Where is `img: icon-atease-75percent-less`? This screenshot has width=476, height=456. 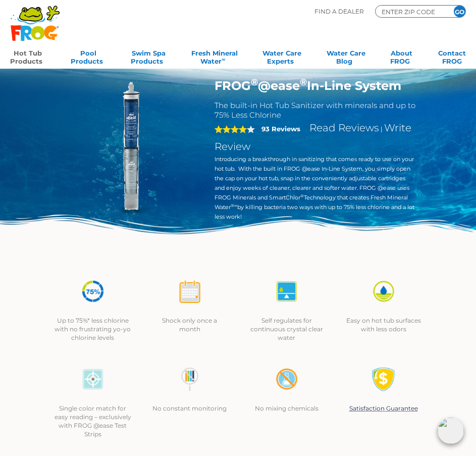
img: icon-atease-75percent-less is located at coordinates (93, 291).